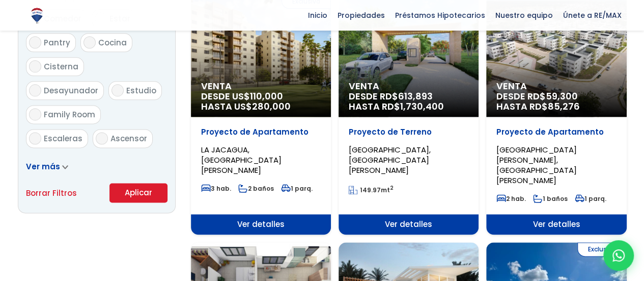  Describe the element at coordinates (602, 250) in the screenshot. I see `span: Exclusiva` at that location.